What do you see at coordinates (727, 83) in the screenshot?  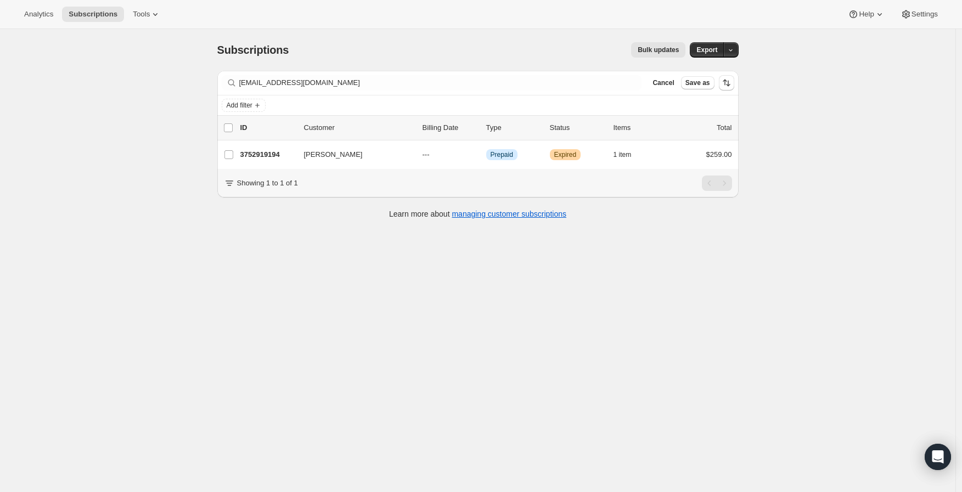 I see `button: Sort the results` at bounding box center [727, 83].